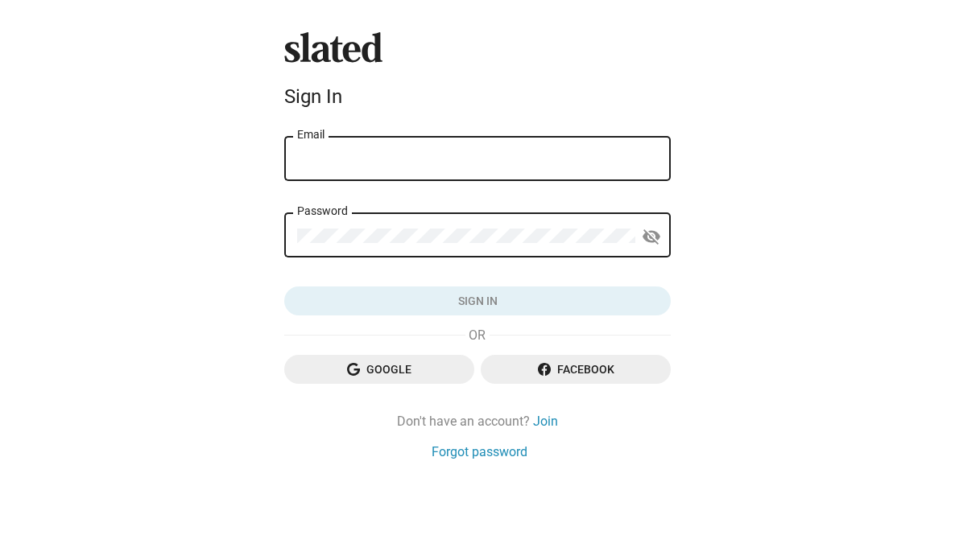  I want to click on span: Facebook, so click(576, 369).